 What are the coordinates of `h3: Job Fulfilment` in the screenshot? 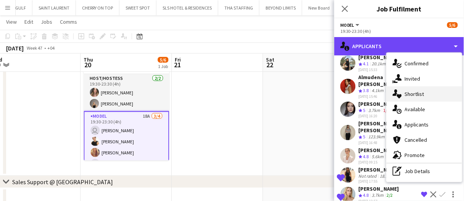 It's located at (399, 9).